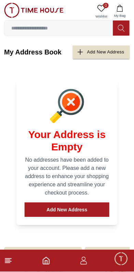 This screenshot has width=134, height=272. I want to click on h1: Your Address is Empty, so click(67, 141).